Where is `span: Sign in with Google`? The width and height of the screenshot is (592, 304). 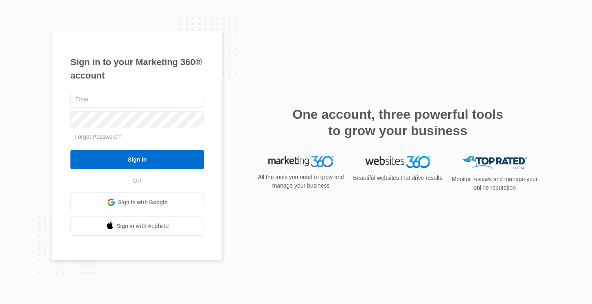
span: Sign in with Google is located at coordinates (143, 203).